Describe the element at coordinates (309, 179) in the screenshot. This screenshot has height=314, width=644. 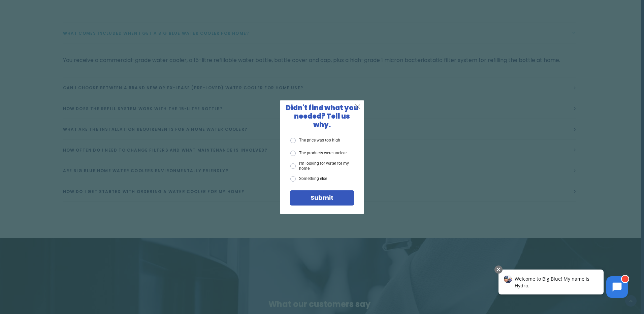
I see `label: Something else` at that location.